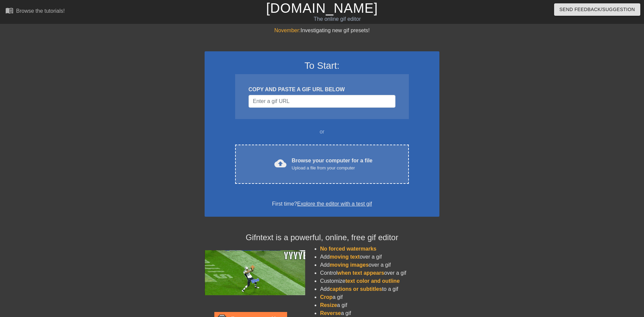 This screenshot has height=317, width=644. What do you see at coordinates (379, 281) in the screenshot?
I see `li: Customize` at bounding box center [379, 281].